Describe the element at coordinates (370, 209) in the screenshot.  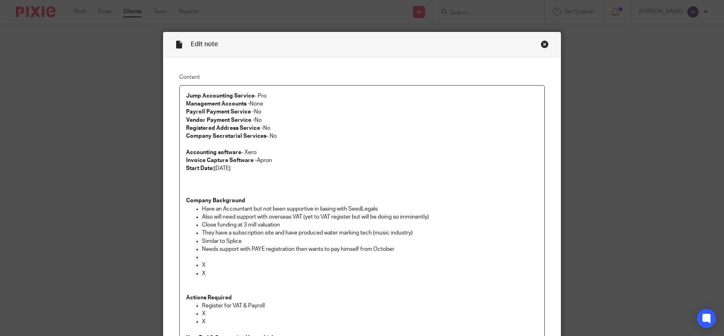
I see `p: Have an Accountant but not been supportive in liasing with SeedLegals` at that location.